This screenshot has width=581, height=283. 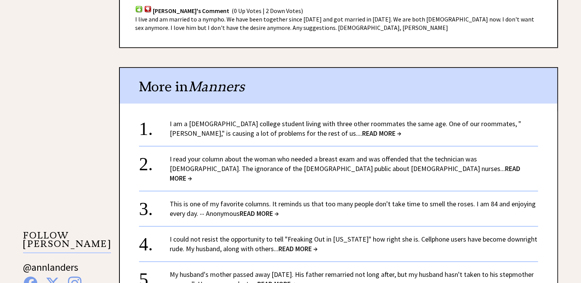 I want to click on span: Manners, so click(x=216, y=86).